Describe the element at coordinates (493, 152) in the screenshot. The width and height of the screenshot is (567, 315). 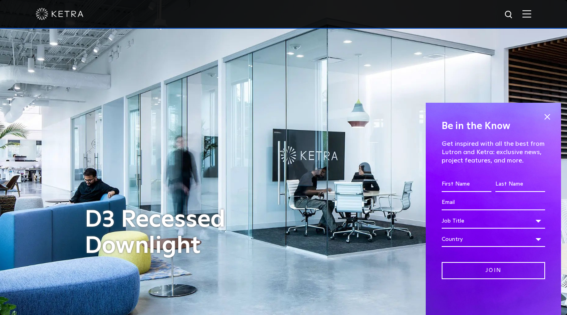
I see `p: Get inspired with all the best from Lutron and Ketra: exclusive news, project features, and more.` at that location.